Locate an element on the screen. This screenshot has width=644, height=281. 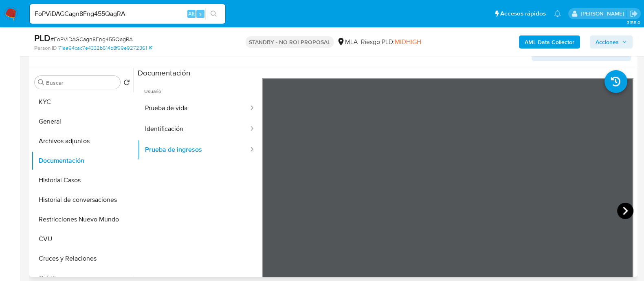
button: Historial de conversaciones is located at coordinates (82, 199).